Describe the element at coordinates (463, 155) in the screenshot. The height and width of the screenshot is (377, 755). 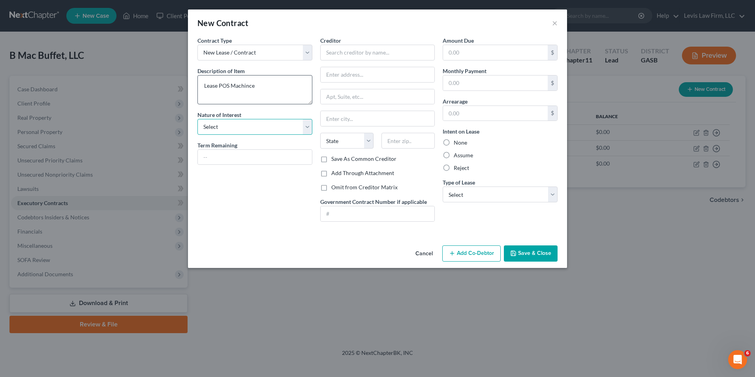
I see `label: Assume` at that location.